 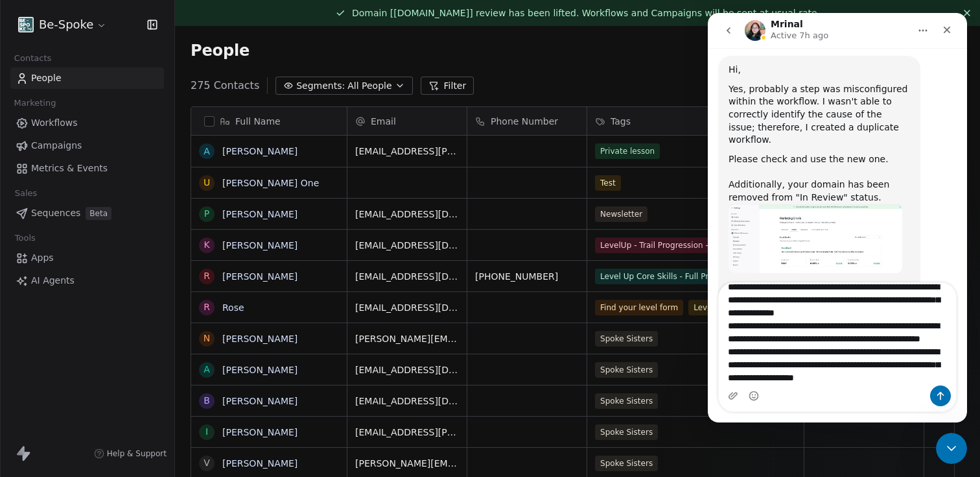 I want to click on span: Level Up Core Skills - Full Program Spring 2025, so click(x=692, y=277).